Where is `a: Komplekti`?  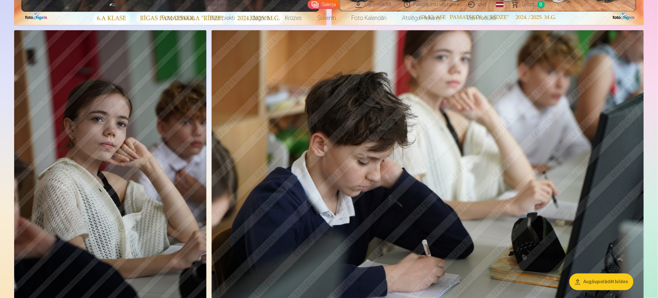
a: Komplekti is located at coordinates (223, 18).